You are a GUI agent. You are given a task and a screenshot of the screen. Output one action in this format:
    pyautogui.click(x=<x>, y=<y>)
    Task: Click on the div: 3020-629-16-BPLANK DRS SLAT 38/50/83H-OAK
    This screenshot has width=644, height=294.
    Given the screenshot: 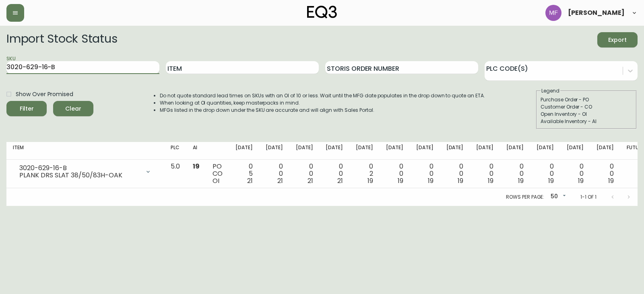 What is the action you would take?
    pyautogui.click(x=86, y=172)
    